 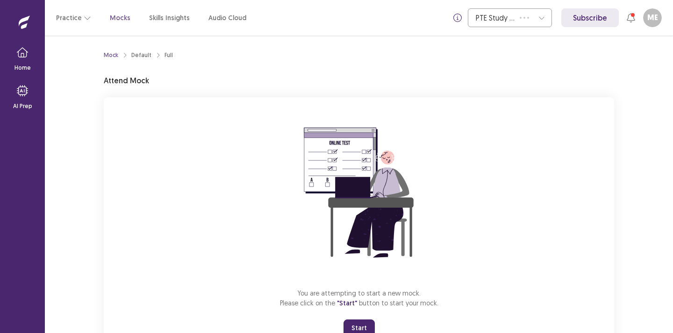 I want to click on button: Practice, so click(x=73, y=18).